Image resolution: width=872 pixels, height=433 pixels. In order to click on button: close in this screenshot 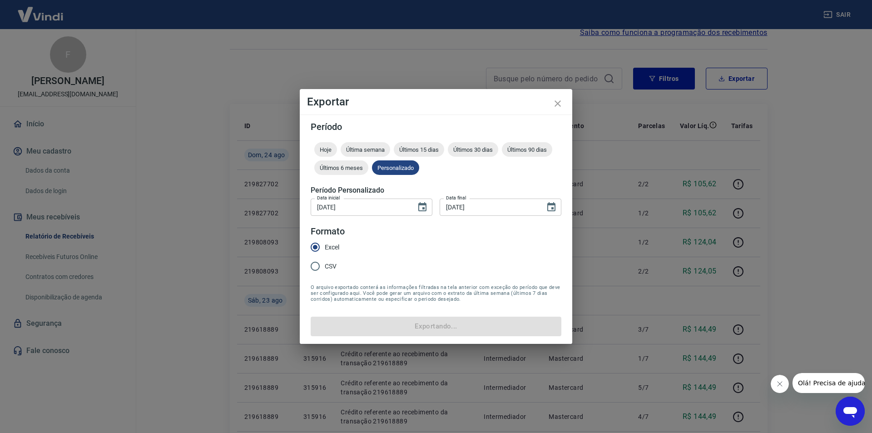, I will do `click(558, 104)`.